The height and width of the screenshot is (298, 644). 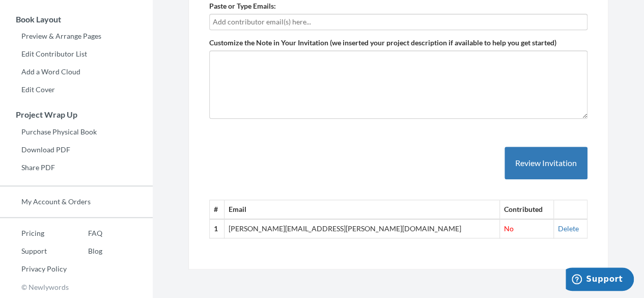 What do you see at coordinates (569, 229) in the screenshot?
I see `a: Delete` at bounding box center [569, 229].